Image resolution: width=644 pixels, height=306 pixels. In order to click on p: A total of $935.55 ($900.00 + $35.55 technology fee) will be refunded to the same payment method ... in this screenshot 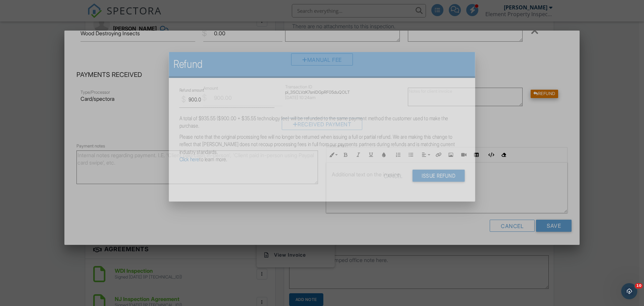, I will do `click(322, 122)`.